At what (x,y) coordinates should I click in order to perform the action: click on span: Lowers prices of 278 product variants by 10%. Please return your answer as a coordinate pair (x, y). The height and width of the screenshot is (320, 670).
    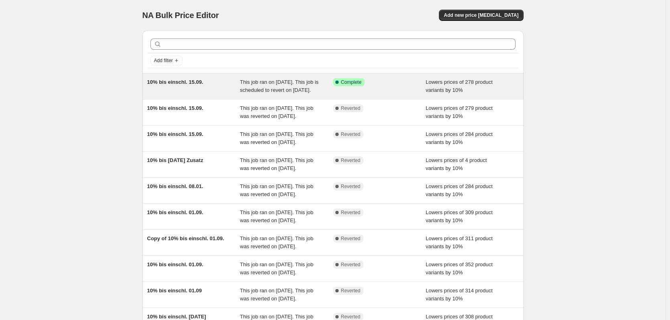
    Looking at the image, I should click on (459, 86).